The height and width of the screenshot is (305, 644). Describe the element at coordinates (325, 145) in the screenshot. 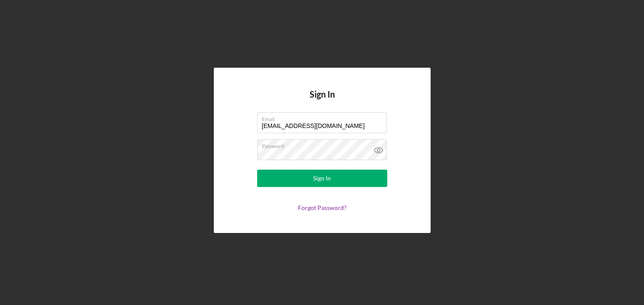

I see `label: Password` at that location.